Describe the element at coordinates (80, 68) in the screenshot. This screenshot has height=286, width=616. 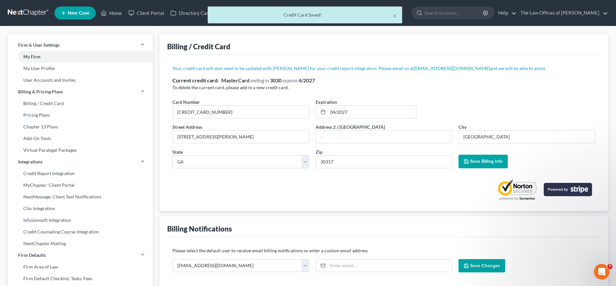
I see `a: My User Profile` at that location.